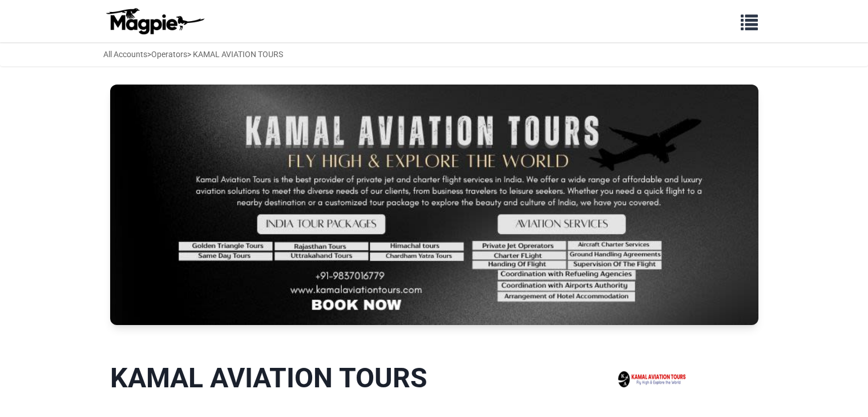  Describe the element at coordinates (323, 378) in the screenshot. I see `h1: KAMAL AVIATION TOURS` at that location.